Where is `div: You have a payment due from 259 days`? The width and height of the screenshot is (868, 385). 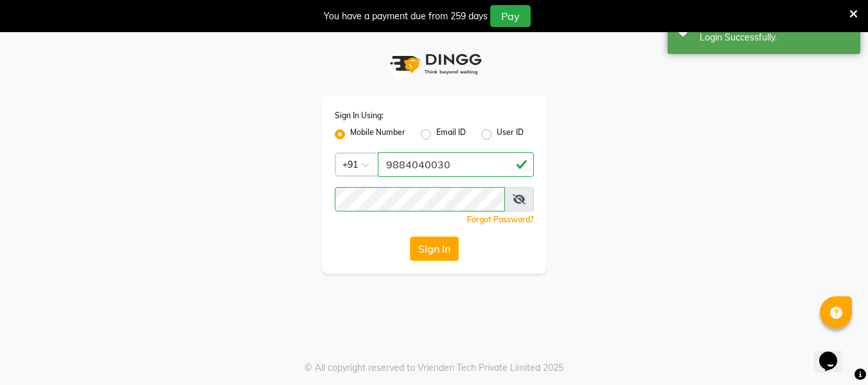
div: You have a payment due from 259 days is located at coordinates (405, 16).